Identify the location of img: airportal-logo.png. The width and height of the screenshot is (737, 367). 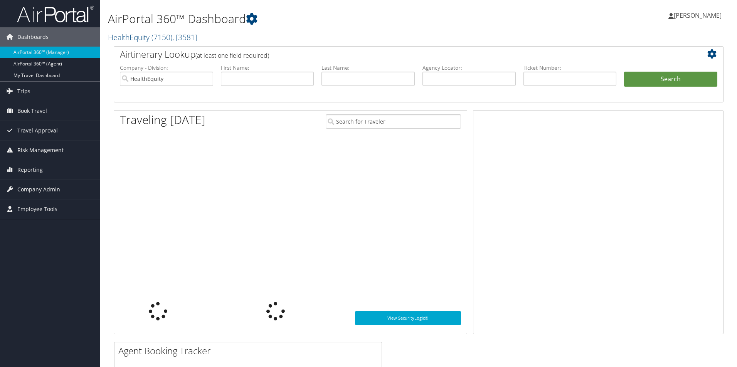
(56, 14).